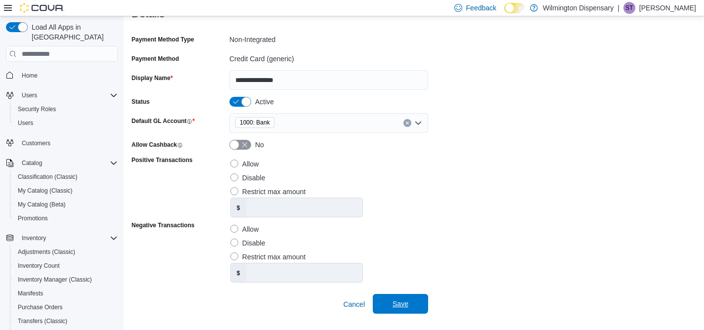  I want to click on span: Feedback, so click(481, 8).